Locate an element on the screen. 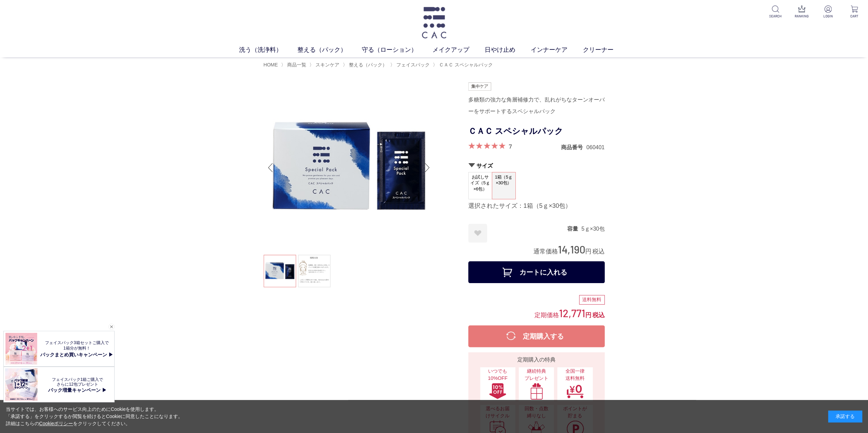 The image size is (868, 433). a: 洗う（洗浄料） is located at coordinates (268, 50).